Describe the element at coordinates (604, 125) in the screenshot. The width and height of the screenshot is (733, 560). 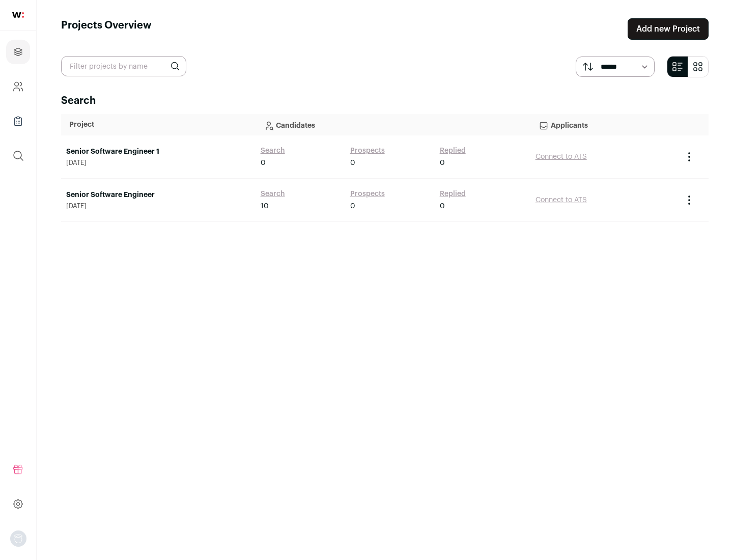
I see `p: Applicants` at that location.